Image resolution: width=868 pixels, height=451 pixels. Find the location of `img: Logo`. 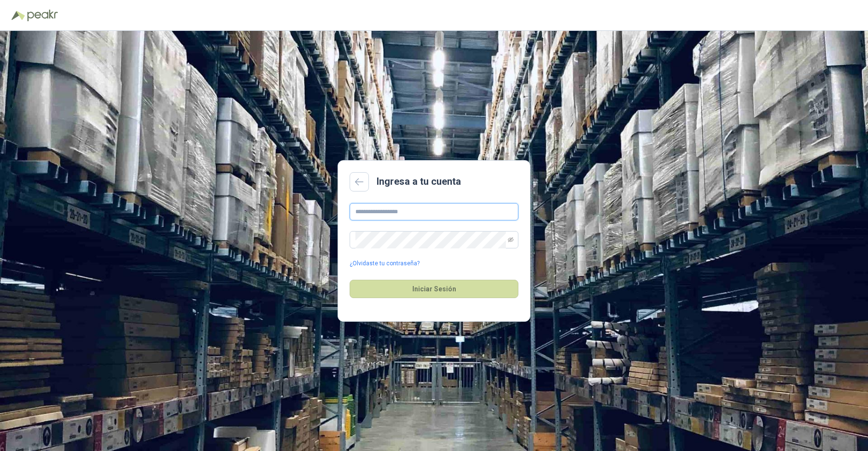

img: Logo is located at coordinates (18, 16).